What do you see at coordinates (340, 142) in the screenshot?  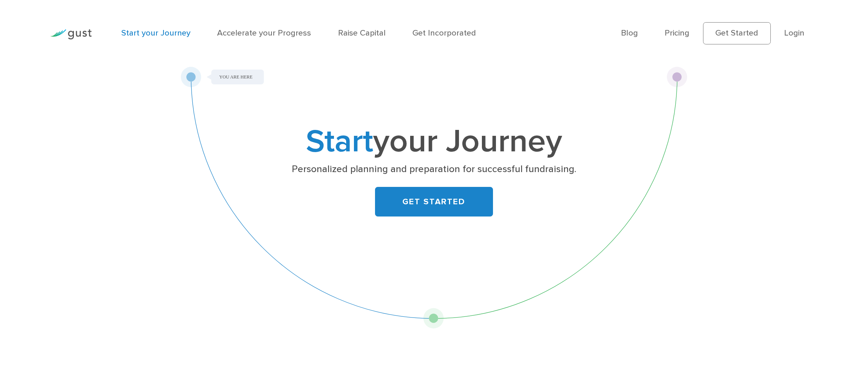 I see `span: Start` at bounding box center [340, 142].